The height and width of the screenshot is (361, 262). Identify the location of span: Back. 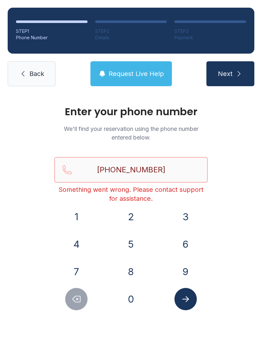
(37, 74).